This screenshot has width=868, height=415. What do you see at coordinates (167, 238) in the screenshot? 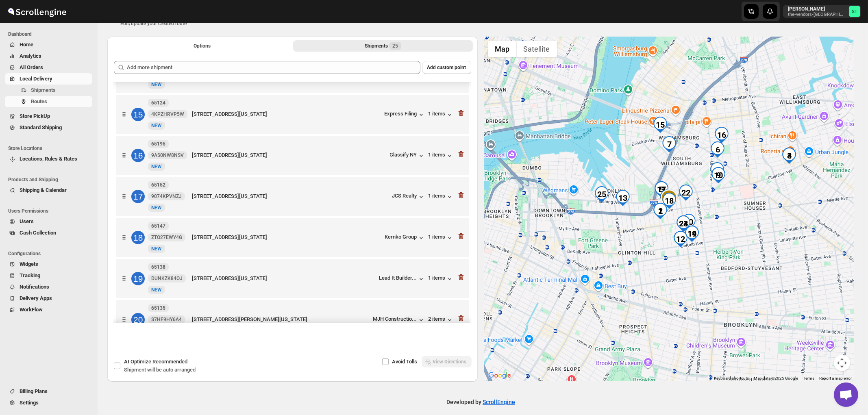
I see `span: ZTO27EWY4G` at bounding box center [167, 238].